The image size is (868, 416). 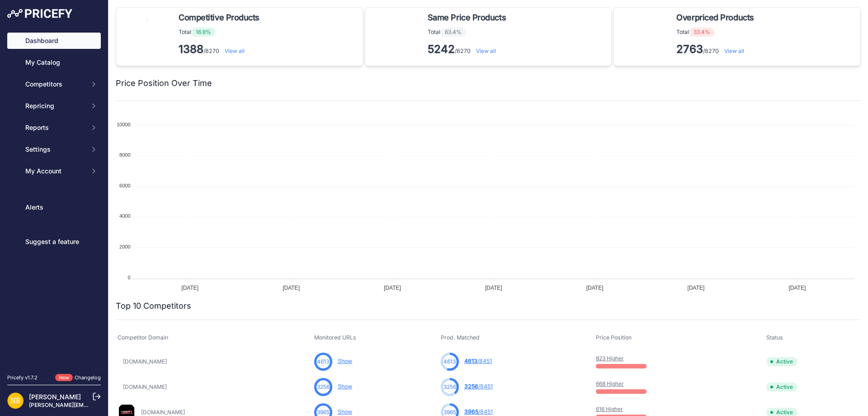 What do you see at coordinates (702, 32) in the screenshot?
I see `span: 33.4%` at bounding box center [702, 32].